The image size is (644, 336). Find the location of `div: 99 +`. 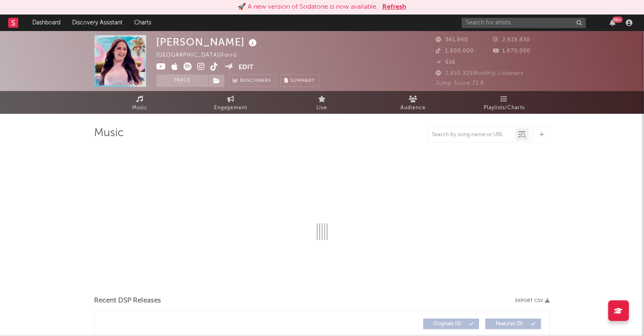

div: 99 + is located at coordinates (617, 19).